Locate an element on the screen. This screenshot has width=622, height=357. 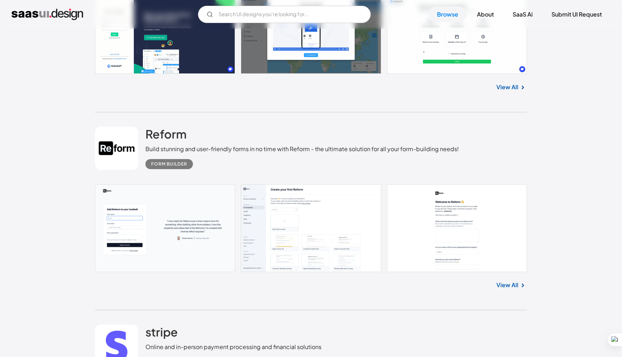
a: Reform is located at coordinates (166, 136).